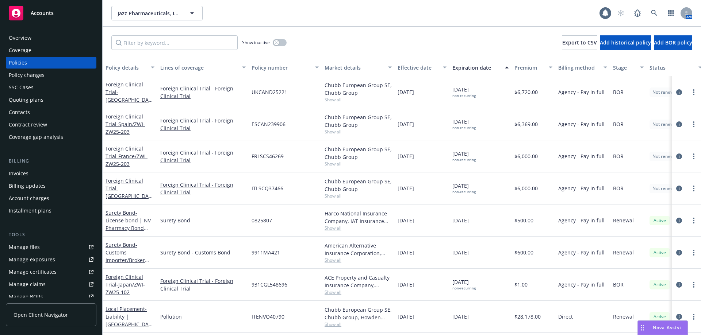  What do you see at coordinates (268, 124) in the screenshot?
I see `span: ESCAN239906` at bounding box center [268, 124].